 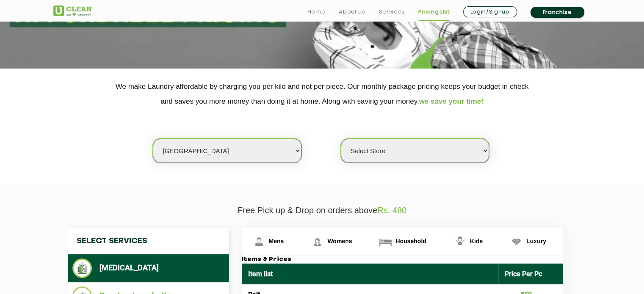 I want to click on img: Luxury, so click(x=516, y=241).